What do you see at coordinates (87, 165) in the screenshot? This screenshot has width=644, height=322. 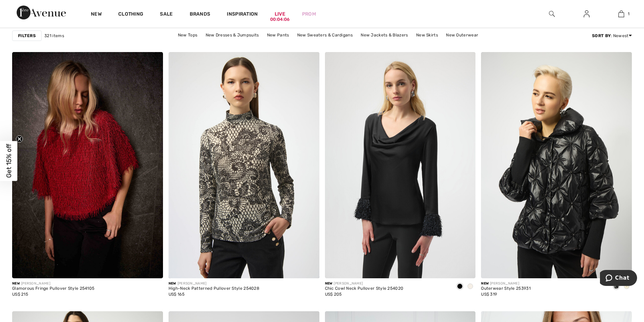 I see `img: Glamorous Fringe Pullover Style 254105. Red` at bounding box center [87, 165].